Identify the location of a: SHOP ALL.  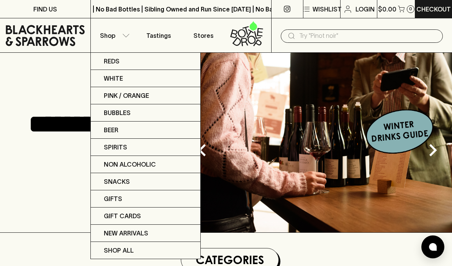
(145, 251).